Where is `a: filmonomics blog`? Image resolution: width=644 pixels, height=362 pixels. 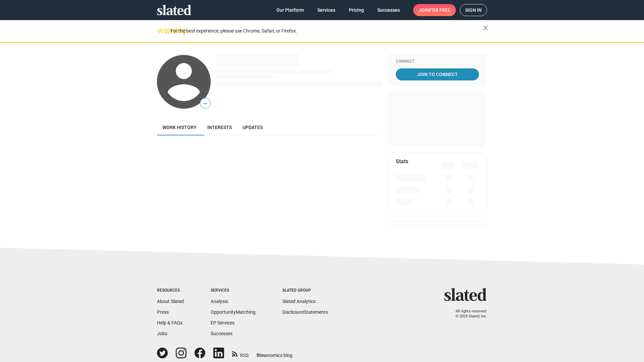
a: filmonomics blog is located at coordinates (274, 352).